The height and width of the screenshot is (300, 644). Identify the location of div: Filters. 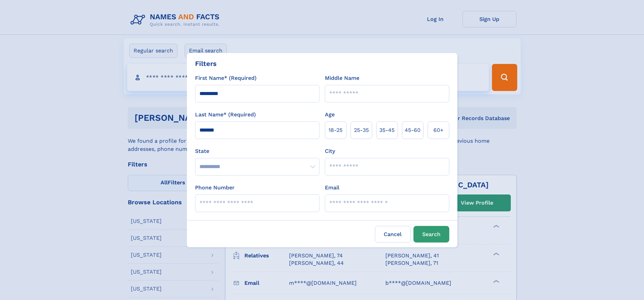
(206, 64).